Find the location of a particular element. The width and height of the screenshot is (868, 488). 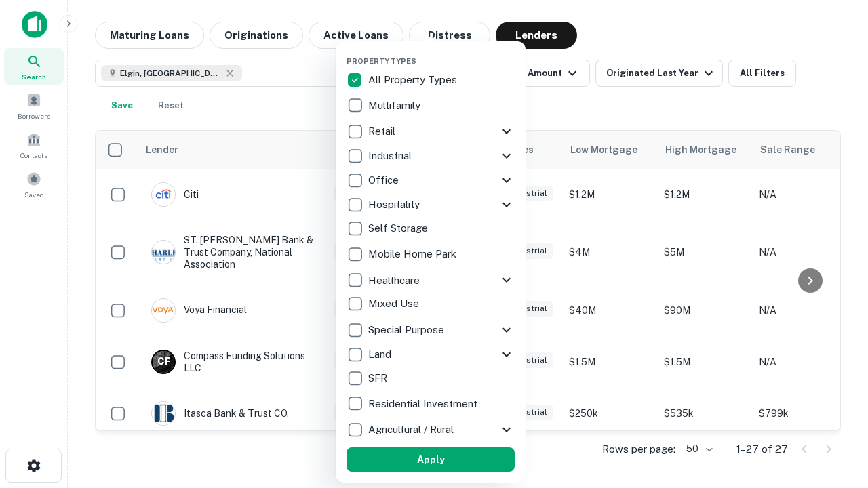

p: Office is located at coordinates (385, 181).